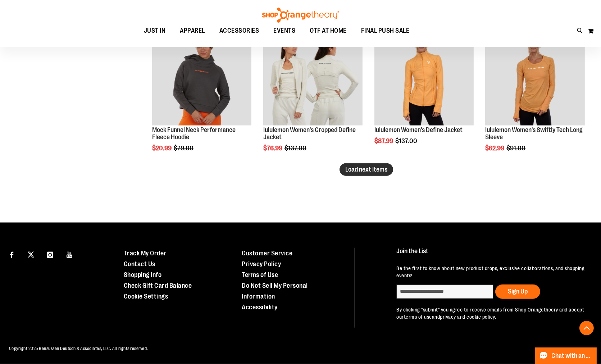  What do you see at coordinates (145, 253) in the screenshot?
I see `a: Track My Order` at bounding box center [145, 253].